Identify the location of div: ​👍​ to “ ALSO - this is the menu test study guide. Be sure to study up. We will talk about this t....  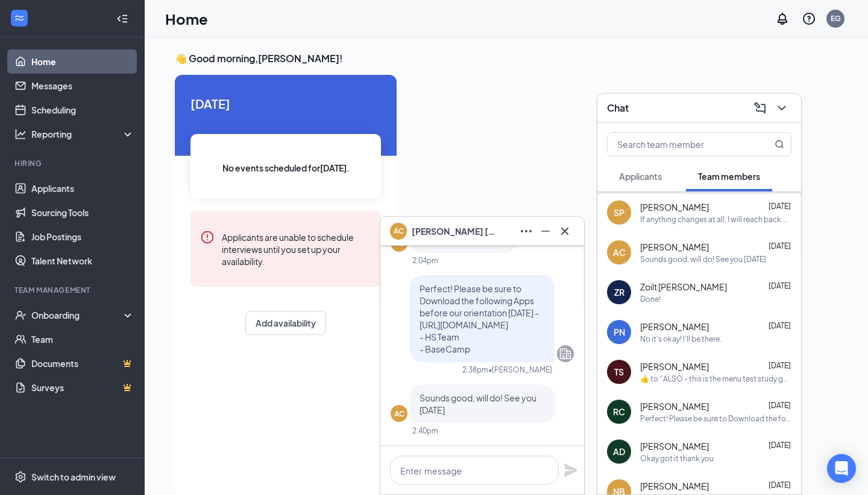
(715, 378).